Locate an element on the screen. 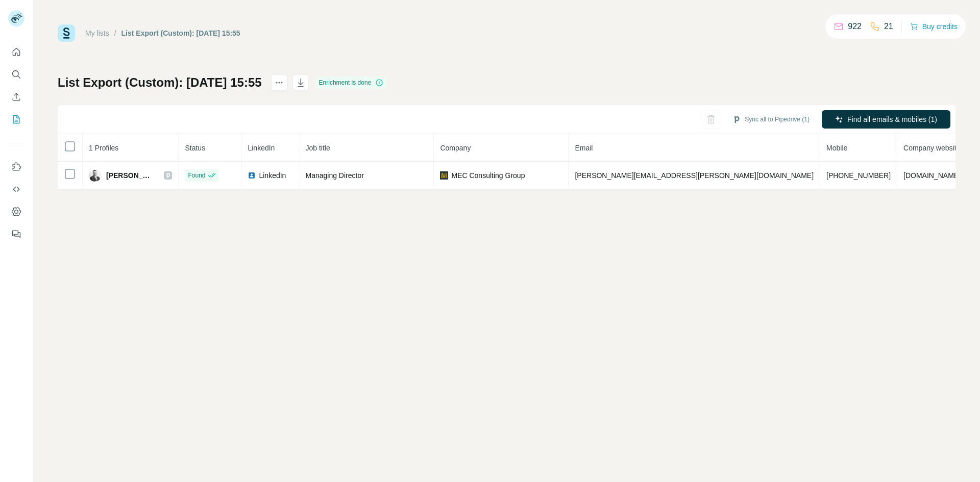 The width and height of the screenshot is (980, 482). span: Company is located at coordinates (455, 148).